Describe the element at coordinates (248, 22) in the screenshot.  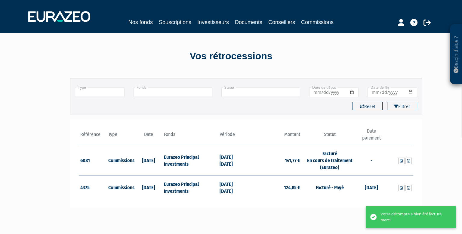
I see `a: Documents` at that location.